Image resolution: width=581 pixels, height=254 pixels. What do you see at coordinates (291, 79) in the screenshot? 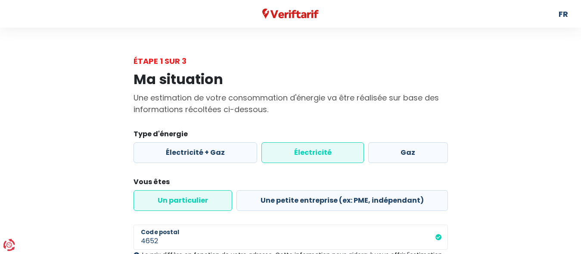
I see `h1: Ma situation` at bounding box center [291, 79].